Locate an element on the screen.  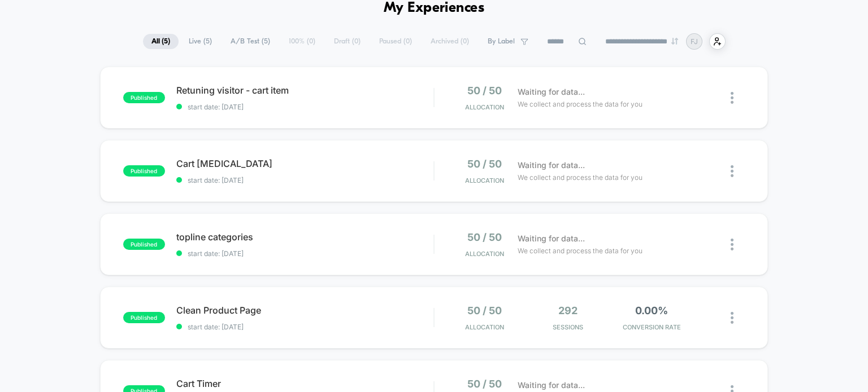
span: A/B Test ( 5 ) is located at coordinates (250, 41).